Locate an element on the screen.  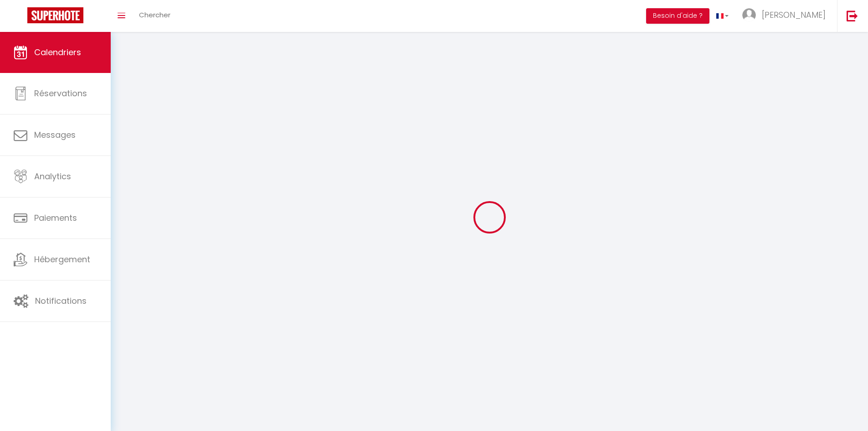
img: Super Booking is located at coordinates (56, 15).